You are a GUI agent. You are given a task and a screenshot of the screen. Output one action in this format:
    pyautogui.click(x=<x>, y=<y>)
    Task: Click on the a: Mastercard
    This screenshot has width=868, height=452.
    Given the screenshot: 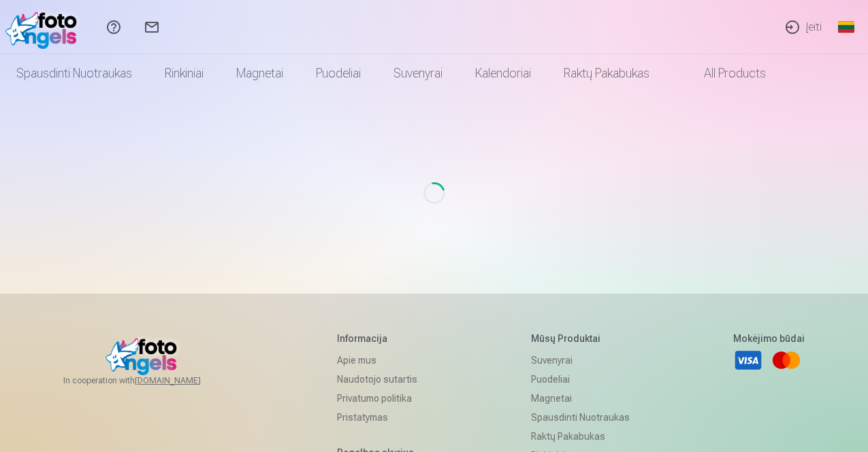 What is the action you would take?
    pyautogui.click(x=786, y=361)
    